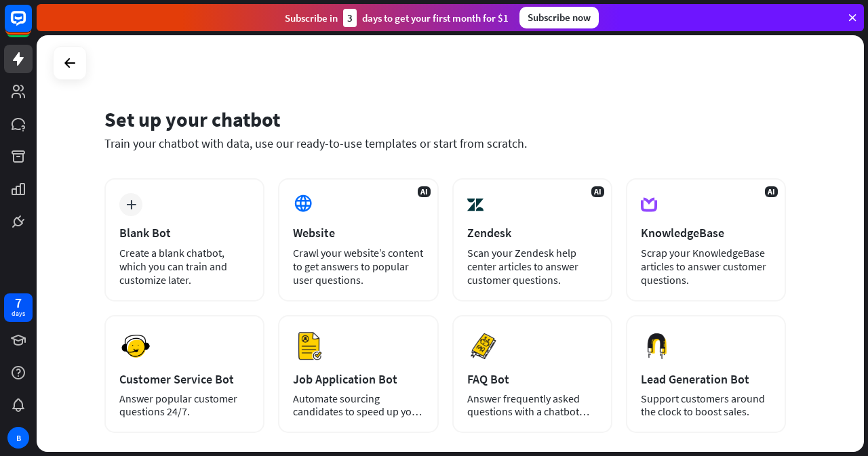 This screenshot has height=456, width=868. What do you see at coordinates (706, 266) in the screenshot?
I see `div: Scrap your KnowledgeBase articles to answer customer questions.` at bounding box center [706, 266].